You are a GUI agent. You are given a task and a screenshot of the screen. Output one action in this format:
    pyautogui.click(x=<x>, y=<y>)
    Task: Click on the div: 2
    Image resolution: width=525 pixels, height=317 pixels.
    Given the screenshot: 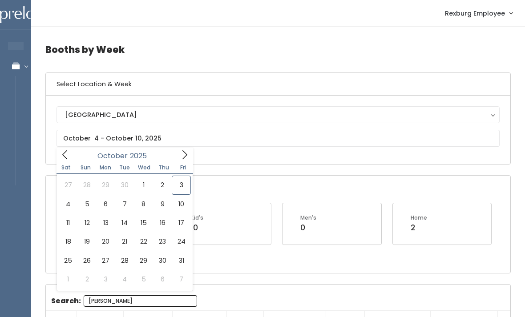 What is the action you would take?
    pyautogui.click(x=418, y=228)
    